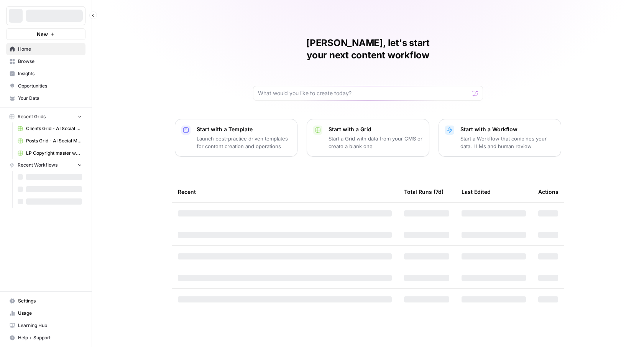  What do you see at coordinates (50, 325) in the screenshot?
I see `span: Learning Hub` at bounding box center [50, 325].